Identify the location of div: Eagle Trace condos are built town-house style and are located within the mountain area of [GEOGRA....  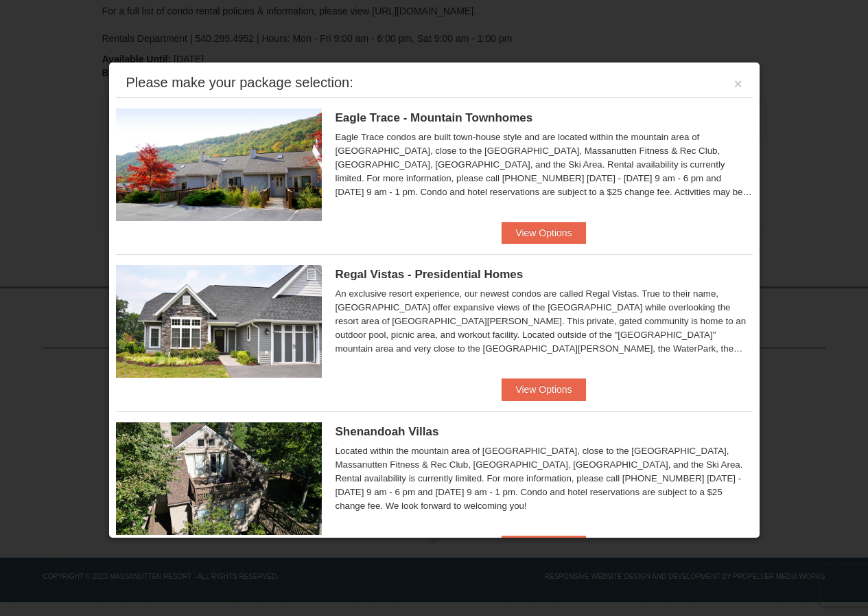
(545, 165).